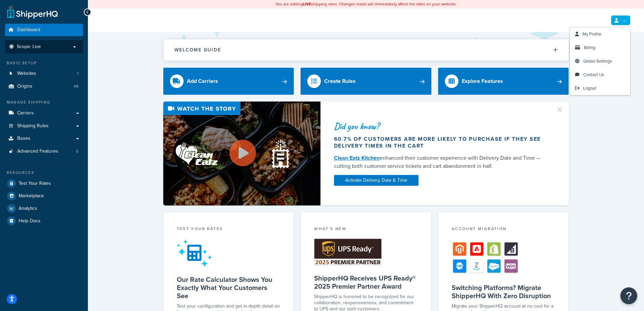  What do you see at coordinates (600, 75) in the screenshot?
I see `li: Contact Us` at bounding box center [600, 75].